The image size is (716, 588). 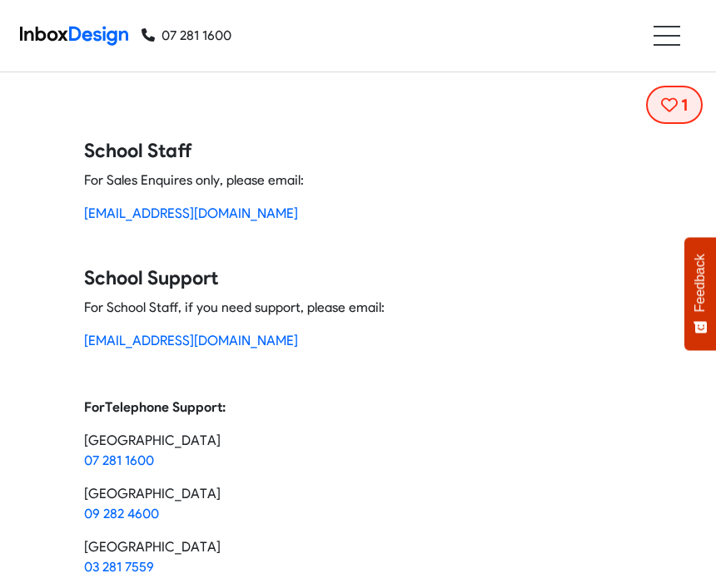 I want to click on p: For Sales Enquires only, please email:, so click(x=358, y=180).